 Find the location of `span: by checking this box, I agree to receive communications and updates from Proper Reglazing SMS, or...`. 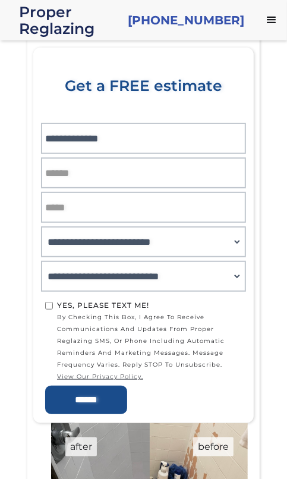

span: by checking this box, I agree to receive communications and updates from Proper Reglazing SMS, or... is located at coordinates (149, 347).